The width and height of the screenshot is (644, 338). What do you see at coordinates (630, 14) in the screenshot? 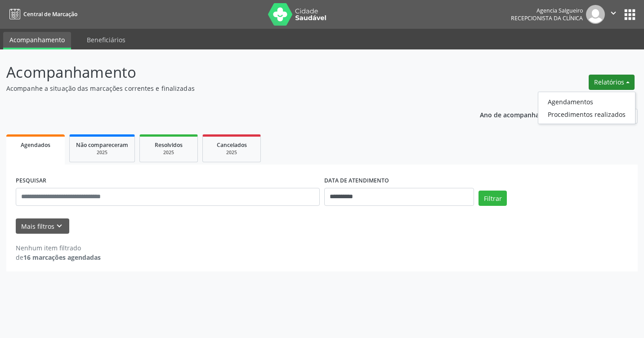
I see `button: apps` at bounding box center [630, 14].